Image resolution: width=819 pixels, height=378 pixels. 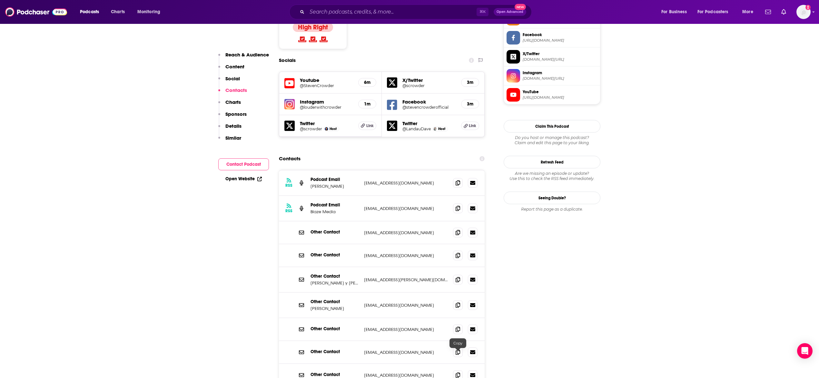 I want to click on div: Copy, so click(x=458, y=343).